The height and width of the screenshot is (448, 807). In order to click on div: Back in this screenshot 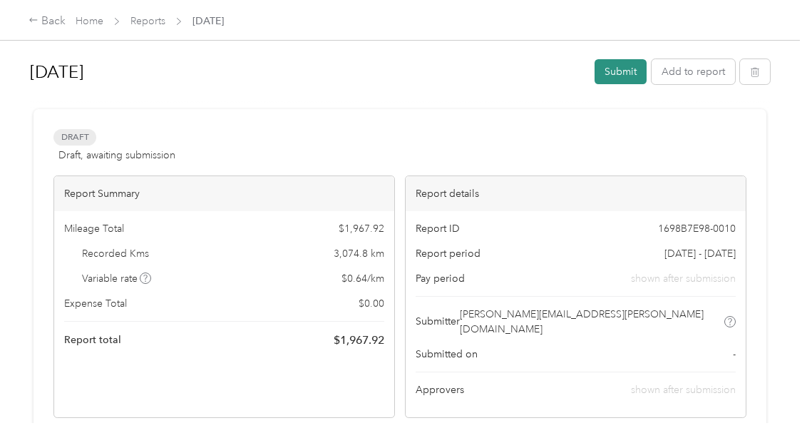, I will do `click(47, 21)`.